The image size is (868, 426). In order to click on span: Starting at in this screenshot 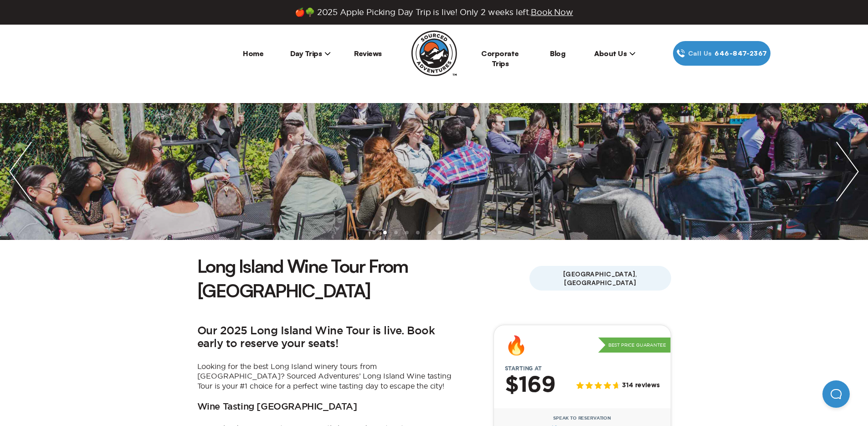, I will do `click(523, 369)`.